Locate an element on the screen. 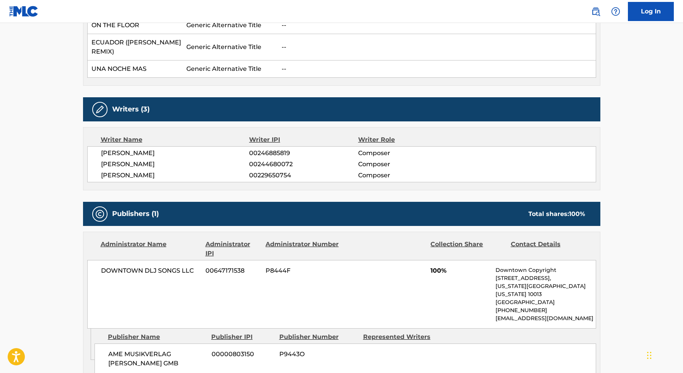  img: help is located at coordinates (616, 11).